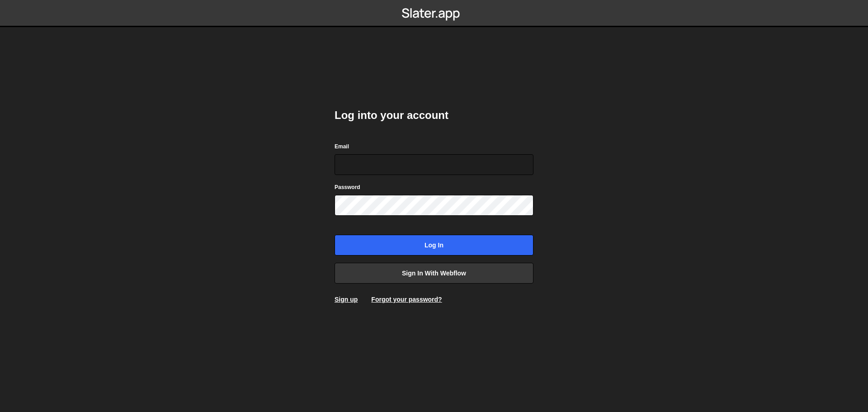 This screenshot has height=412, width=868. Describe the element at coordinates (434, 273) in the screenshot. I see `a: Sign in with Webflow` at that location.